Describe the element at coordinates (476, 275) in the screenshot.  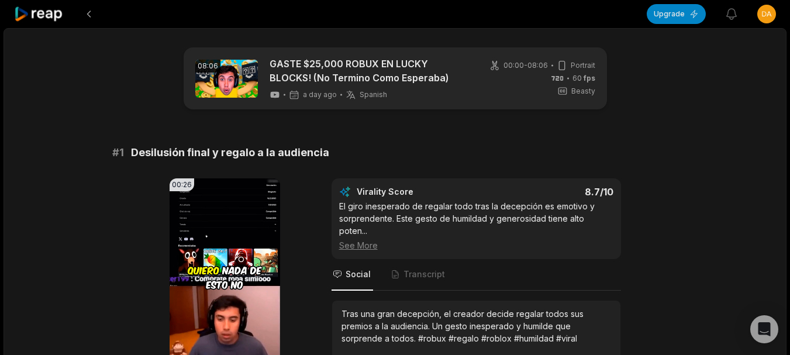
I see `nav: Tabs` at that location.